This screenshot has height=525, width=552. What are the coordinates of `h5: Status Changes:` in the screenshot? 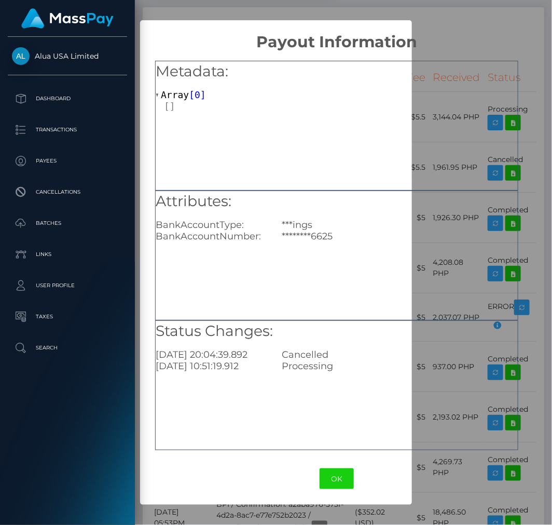 It's located at (337, 331).